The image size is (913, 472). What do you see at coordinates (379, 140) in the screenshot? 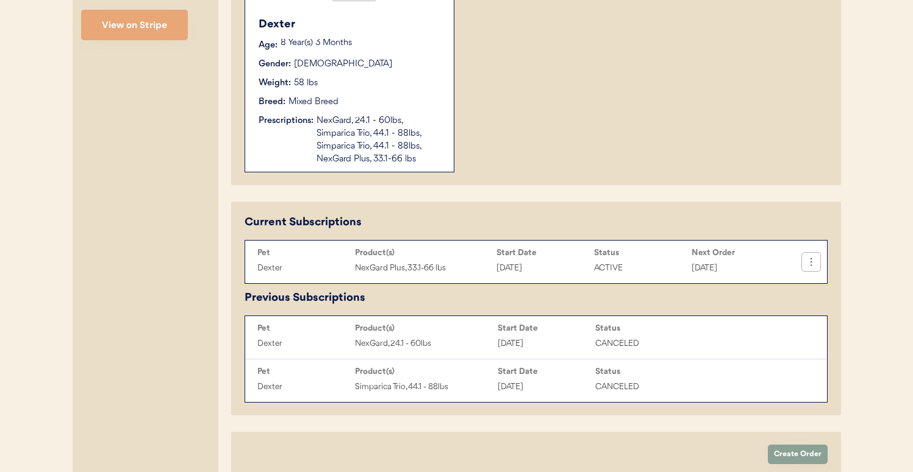
I see `div: NexGard, 24.1 - 60lbs, Simparica Trio, 44.1 - 88lbs, Simparica Trio, 44.1 - 88lbs, NexGard Plus, ...` at bounding box center [379, 140].